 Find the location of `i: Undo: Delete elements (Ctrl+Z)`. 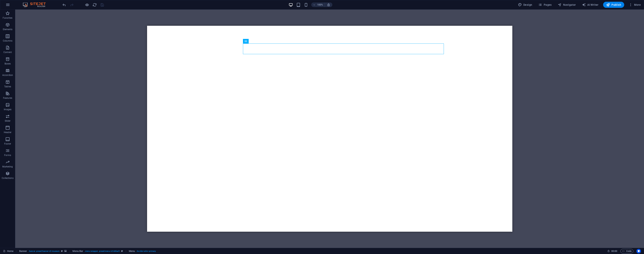

i: Undo: Delete elements (Ctrl+Z) is located at coordinates (64, 5).